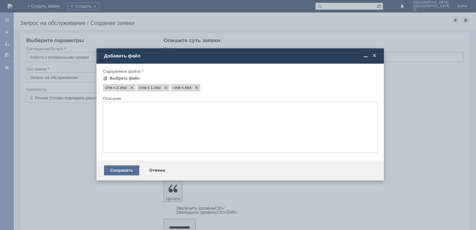  What do you see at coordinates (240, 98) in the screenshot?
I see `div: Описание` at bounding box center [240, 98].